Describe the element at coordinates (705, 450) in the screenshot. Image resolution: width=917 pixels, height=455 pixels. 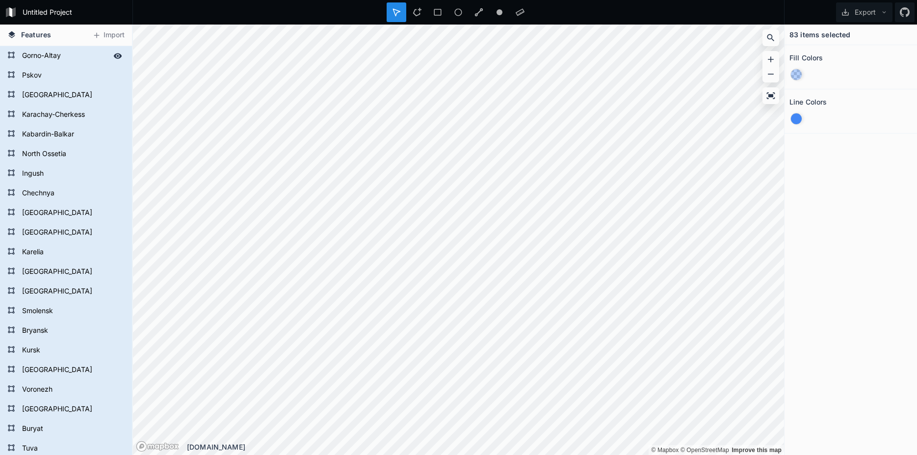
I see `a: OpenStreetMap` at that location.